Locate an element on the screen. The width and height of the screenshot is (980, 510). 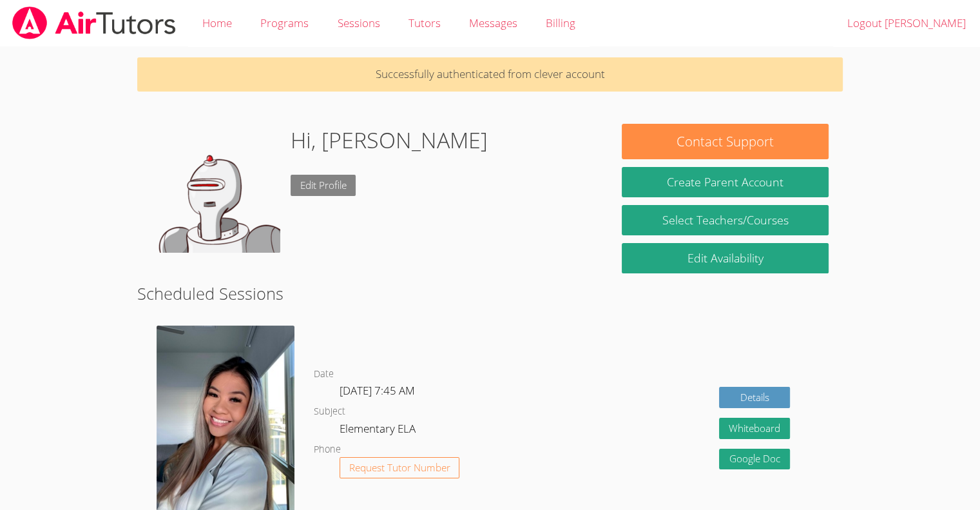
h2: Scheduled Sessions is located at coordinates (490, 293).